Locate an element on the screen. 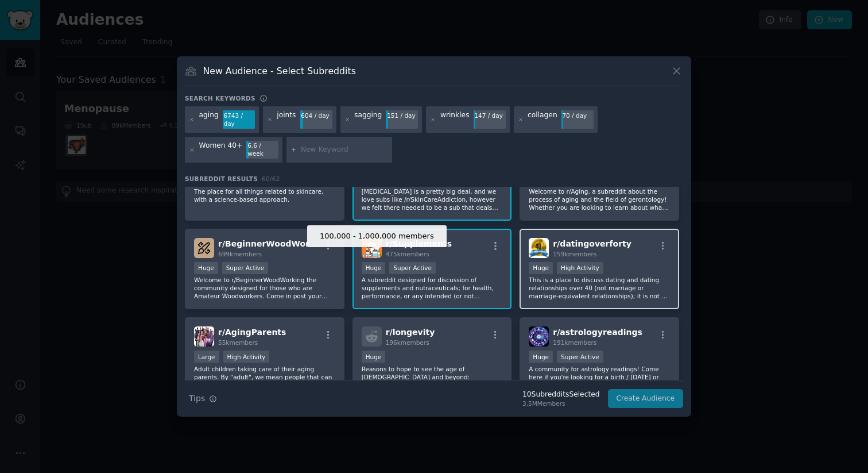  p: This is a place to discuss dating and dating relationships over 40 (not marriage or marriage-equi... is located at coordinates (600, 288).